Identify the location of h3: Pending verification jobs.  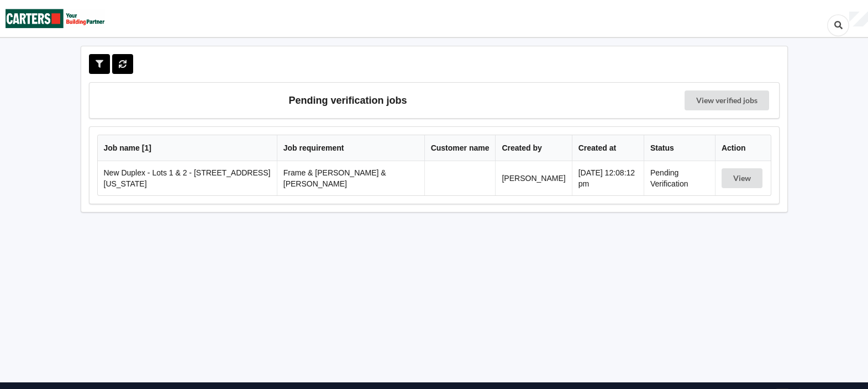
(348, 100).